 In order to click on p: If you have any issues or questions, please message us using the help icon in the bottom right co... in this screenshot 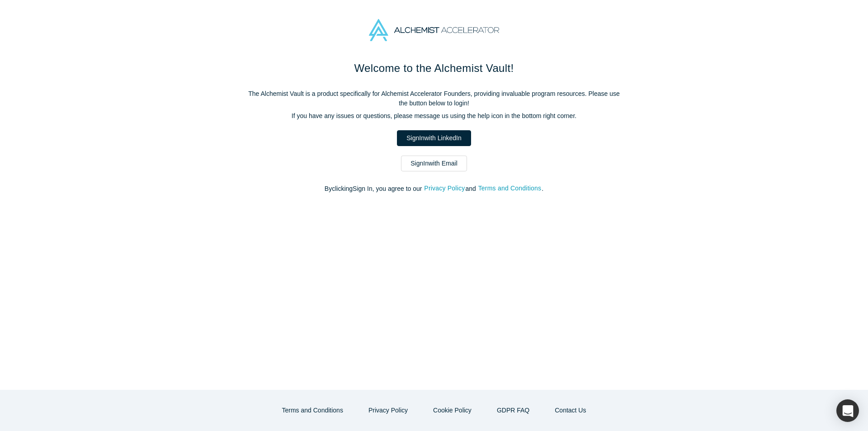, I will do `click(434, 116)`.